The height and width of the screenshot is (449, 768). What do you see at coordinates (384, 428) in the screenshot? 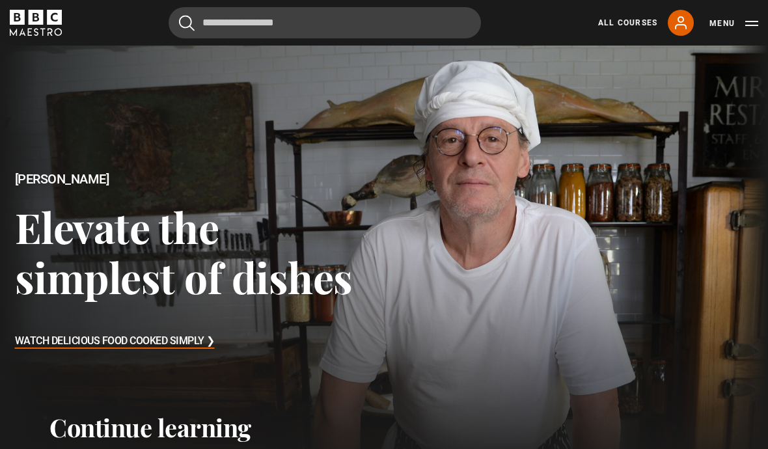
I see `h2: Continue learning` at bounding box center [384, 428].